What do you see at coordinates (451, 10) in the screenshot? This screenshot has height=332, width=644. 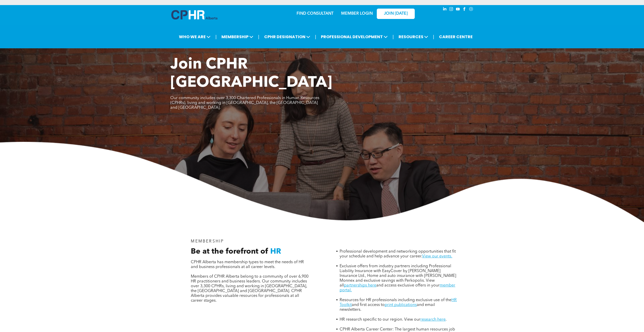 I see `a: instagram` at bounding box center [451, 10].